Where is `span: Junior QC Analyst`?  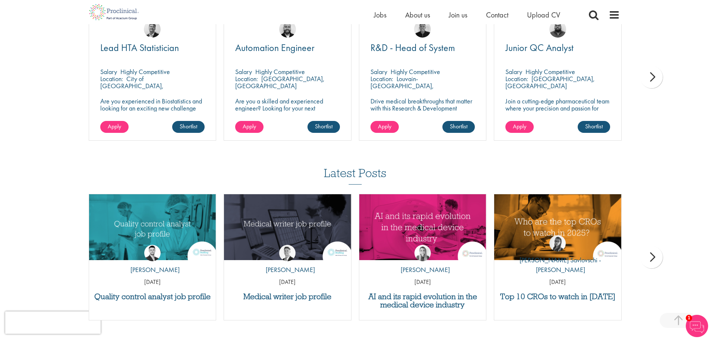
span: Junior QC Analyst is located at coordinates (539, 48).